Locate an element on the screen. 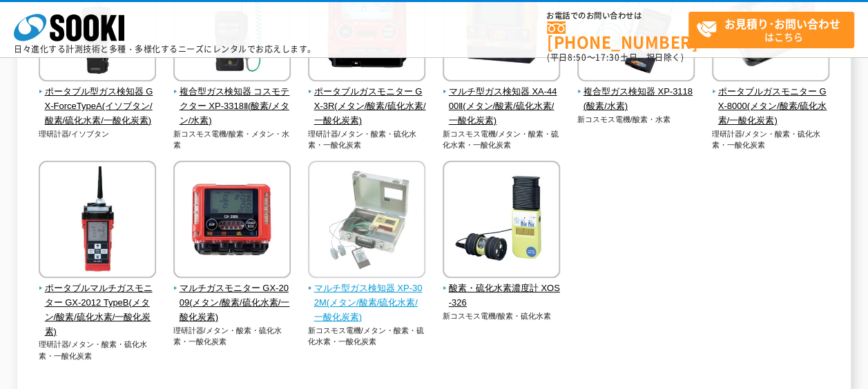  span: 酸素・硫化水素濃度計 XOS-326 is located at coordinates (502, 296).